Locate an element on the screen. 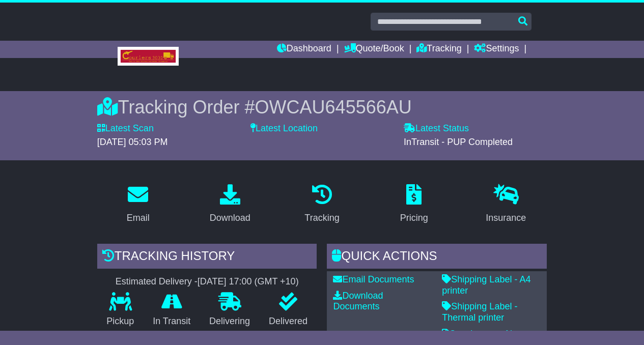  div: Tracking history is located at coordinates (207, 258).